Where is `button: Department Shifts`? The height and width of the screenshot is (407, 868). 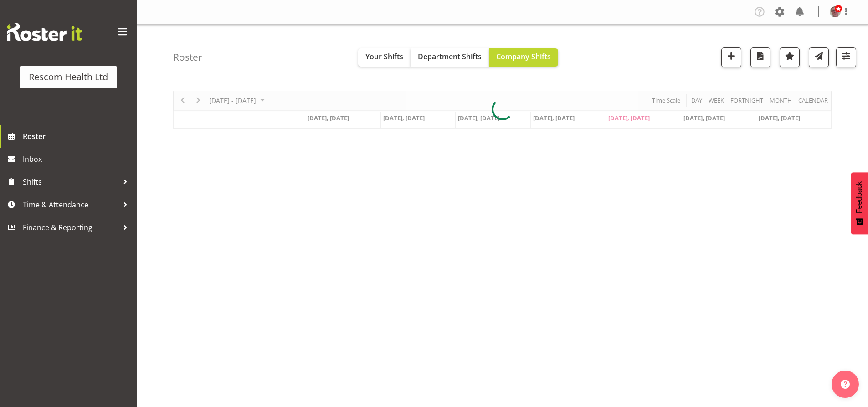 button: Department Shifts is located at coordinates (450, 57).